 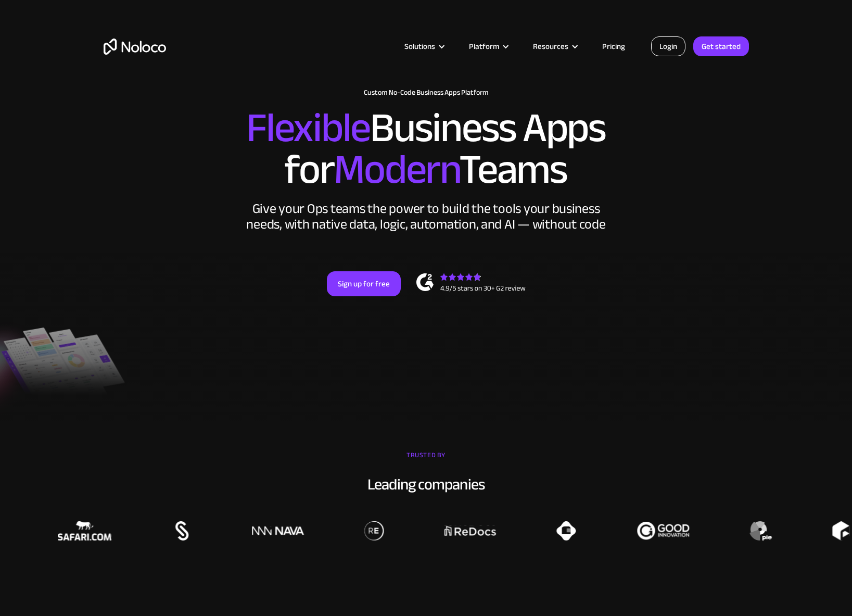 I want to click on a: Login, so click(x=669, y=46).